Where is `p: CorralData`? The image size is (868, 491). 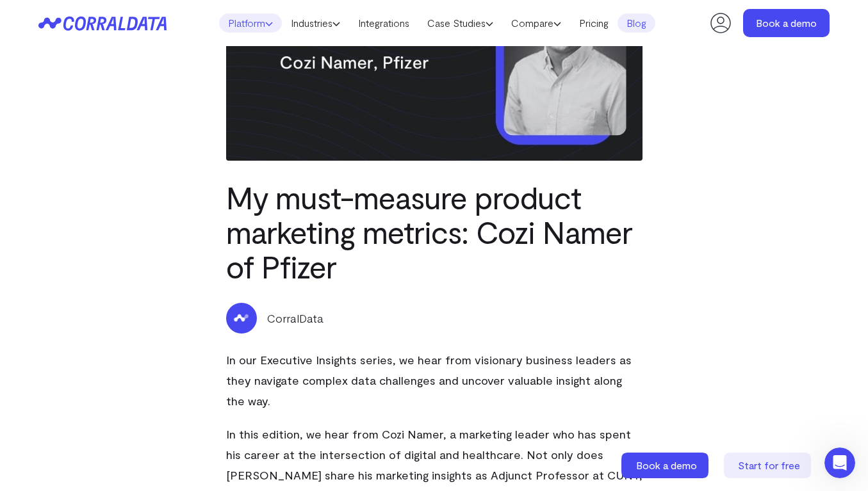
p: CorralData is located at coordinates (296, 318).